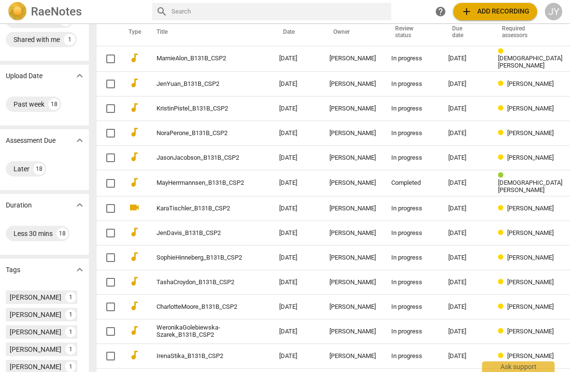  I want to click on div: Ask support, so click(518, 367).